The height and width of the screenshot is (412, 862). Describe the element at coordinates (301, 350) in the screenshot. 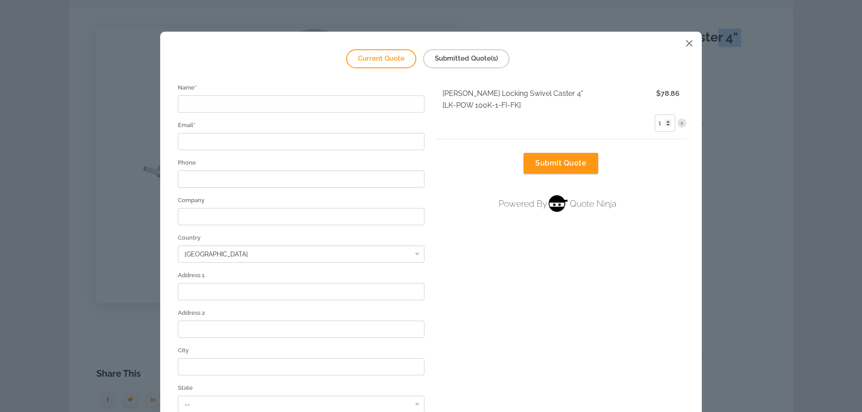

I see `label: City` at that location.